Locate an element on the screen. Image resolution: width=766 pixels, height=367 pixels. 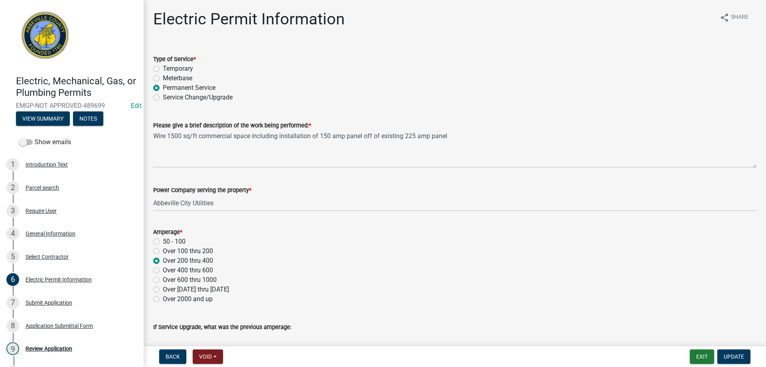
wm-modal-confirm: Edit Application Number is located at coordinates (136, 105).